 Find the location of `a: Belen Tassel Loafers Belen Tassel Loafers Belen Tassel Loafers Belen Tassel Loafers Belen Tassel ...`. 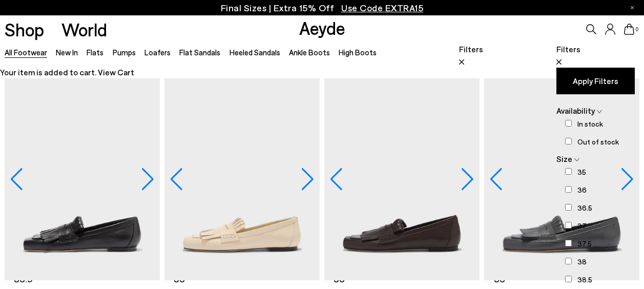

a: Belen Tassel Loafers Belen Tassel Loafers Belen Tassel Loafers Belen Tassel Loafers Belen Tassel ... is located at coordinates (82, 179).